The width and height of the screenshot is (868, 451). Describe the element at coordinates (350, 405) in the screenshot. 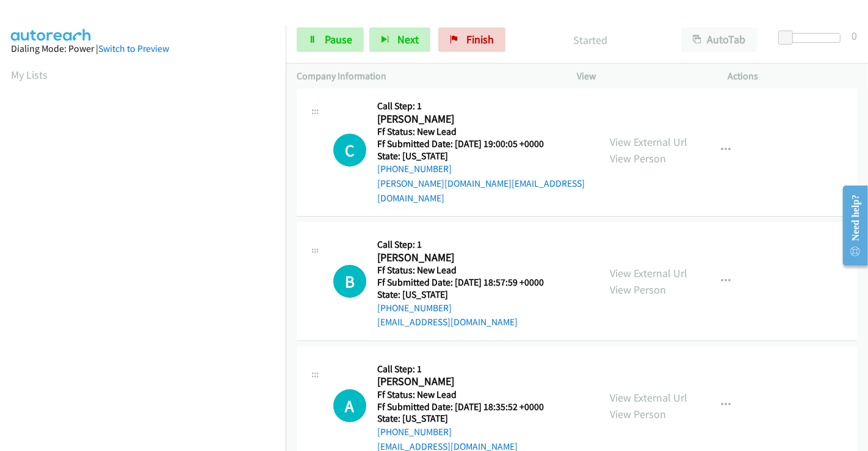

I see `h1: A` at that location.